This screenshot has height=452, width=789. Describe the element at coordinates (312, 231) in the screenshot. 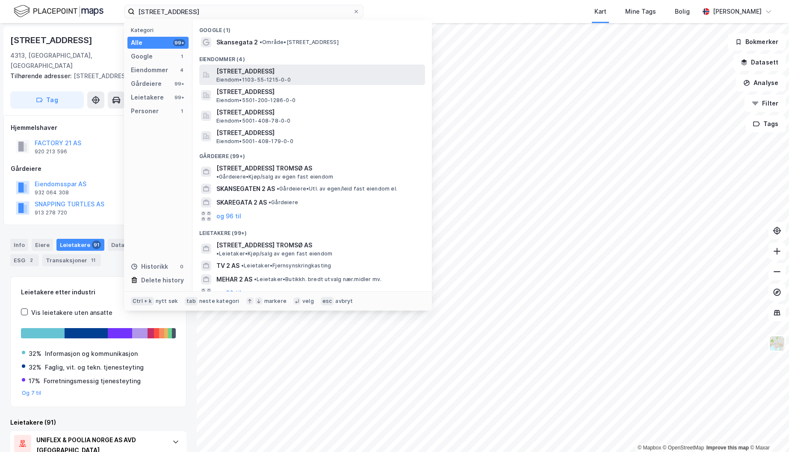

I see `div: Leietakere (99+)` at that location.